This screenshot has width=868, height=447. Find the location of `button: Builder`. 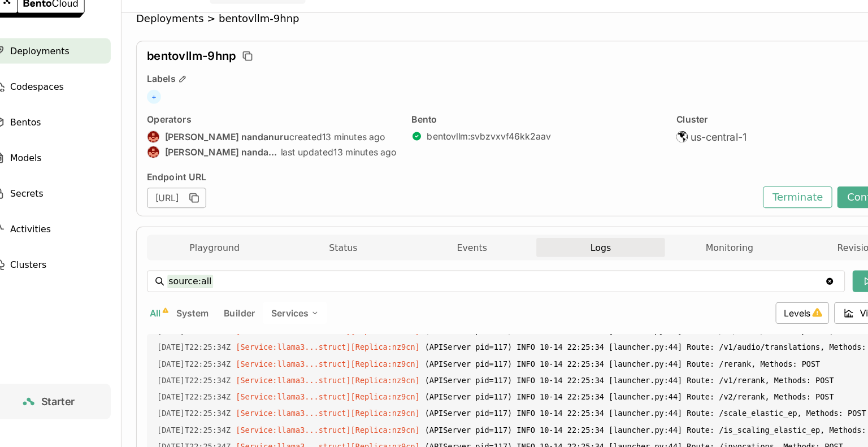

button: Builder is located at coordinates (235, 301).